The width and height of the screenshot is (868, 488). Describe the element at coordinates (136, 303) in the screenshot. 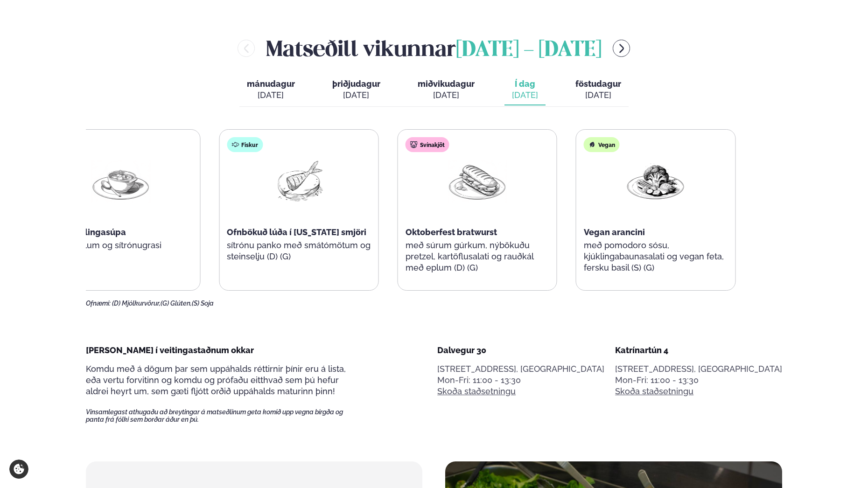

I see `span: (D) Mjólkurvörur,` at that location.